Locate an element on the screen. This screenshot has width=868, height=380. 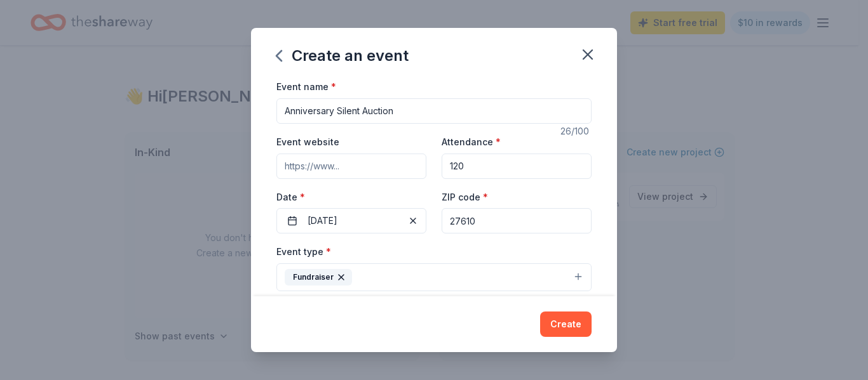
input: 20 is located at coordinates (517, 167).